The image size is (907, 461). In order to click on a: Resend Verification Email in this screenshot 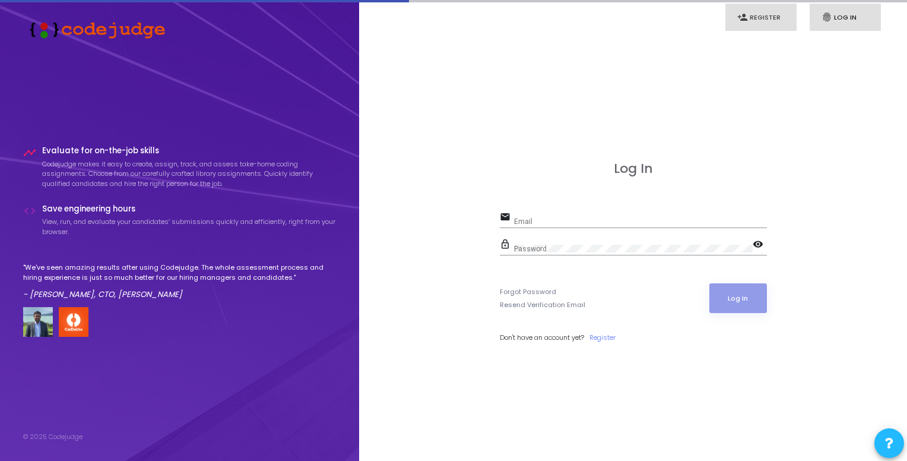, I will do `click(543, 305)`.